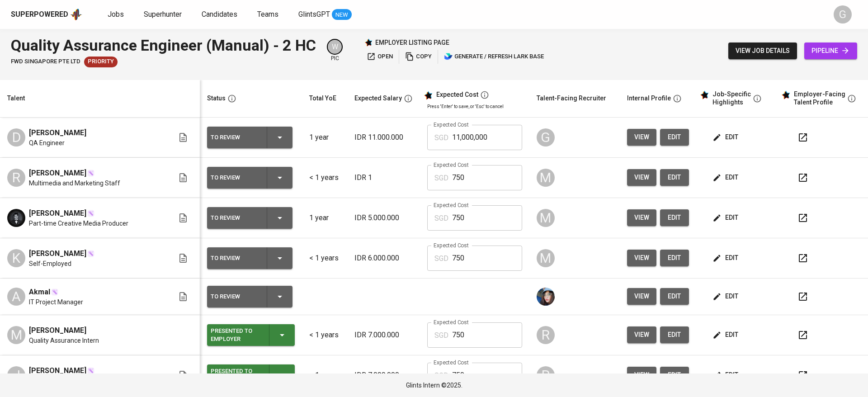 The height and width of the screenshot is (397, 868). Describe the element at coordinates (762, 51) in the screenshot. I see `button: view job details` at that location.